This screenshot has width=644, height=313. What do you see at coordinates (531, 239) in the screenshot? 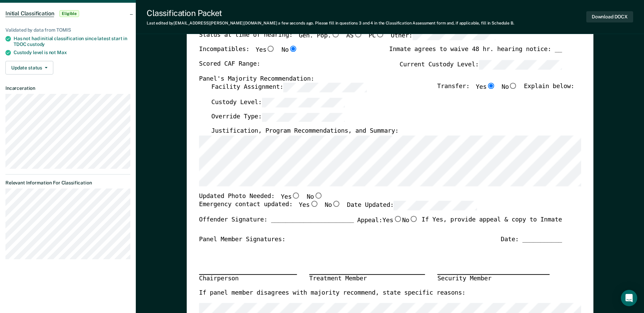
I see `div: Date: ___________` at bounding box center [531, 239].